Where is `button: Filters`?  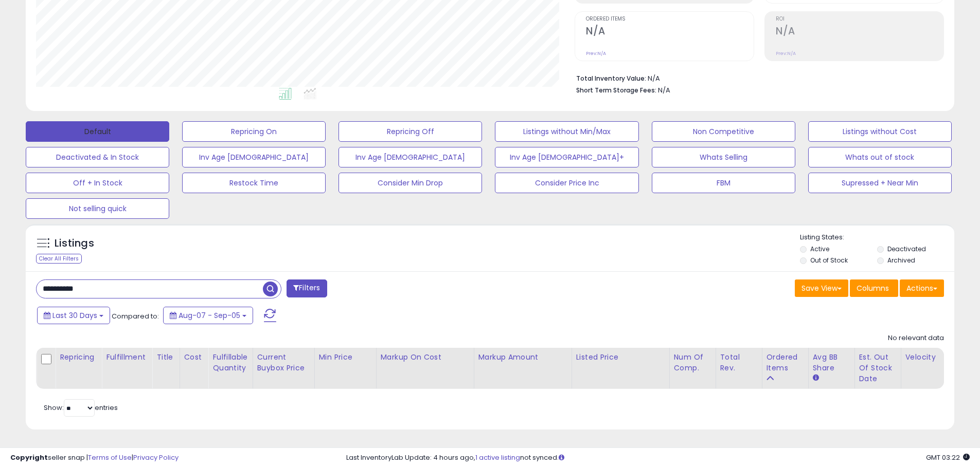
button: Filters is located at coordinates (306, 289).